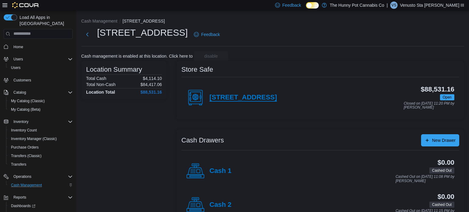 The height and width of the screenshot is (212, 469). I want to click on button: disable, so click(211, 56).